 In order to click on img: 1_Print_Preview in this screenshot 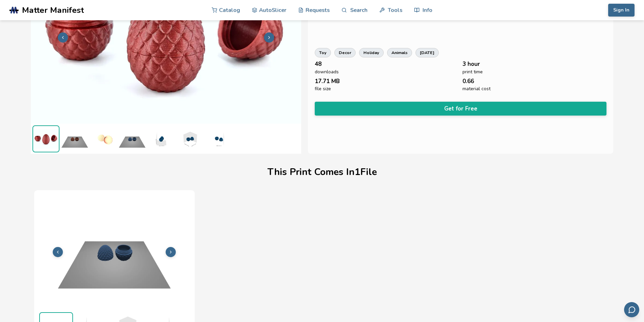, I will do `click(132, 139)`.